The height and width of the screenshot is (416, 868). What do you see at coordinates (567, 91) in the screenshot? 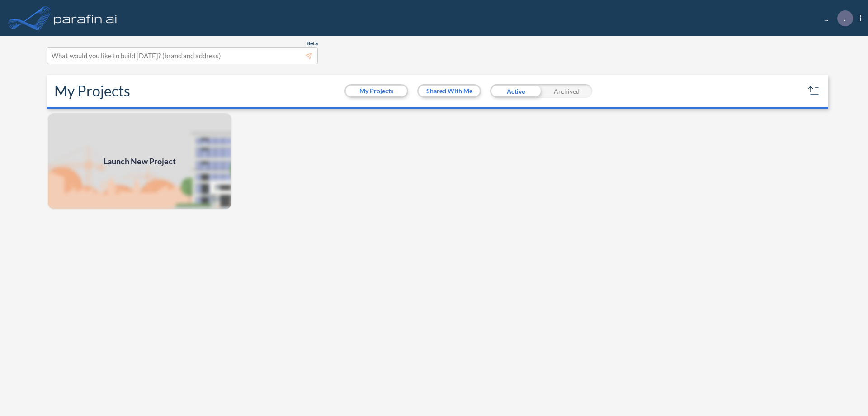
I see `div: Archived` at bounding box center [567, 91].